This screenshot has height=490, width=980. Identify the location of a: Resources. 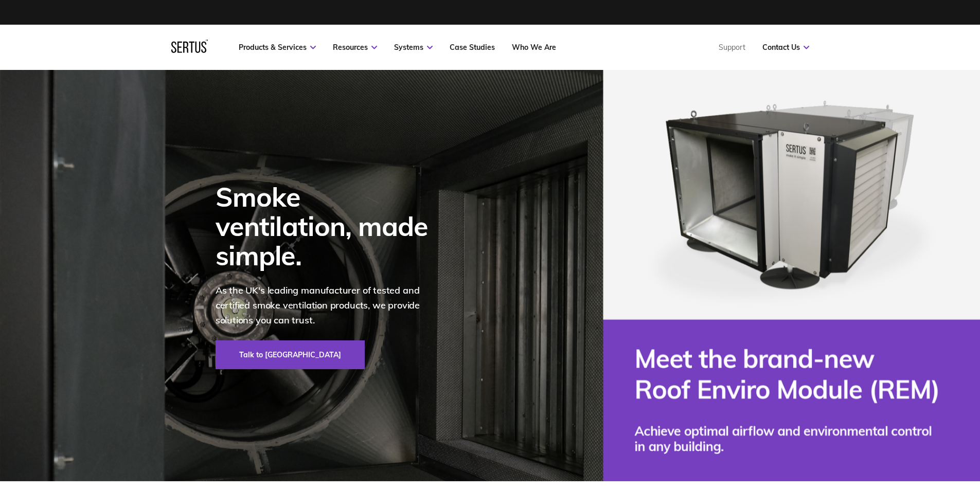
(355, 48).